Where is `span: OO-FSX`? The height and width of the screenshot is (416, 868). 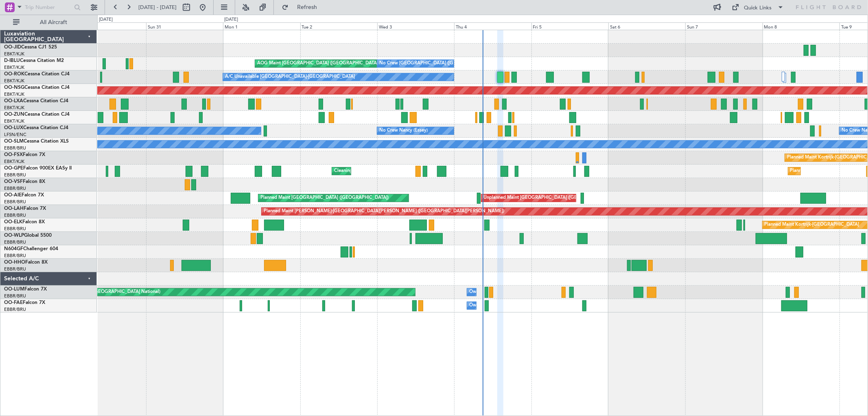 span: OO-FSX is located at coordinates (13, 154).